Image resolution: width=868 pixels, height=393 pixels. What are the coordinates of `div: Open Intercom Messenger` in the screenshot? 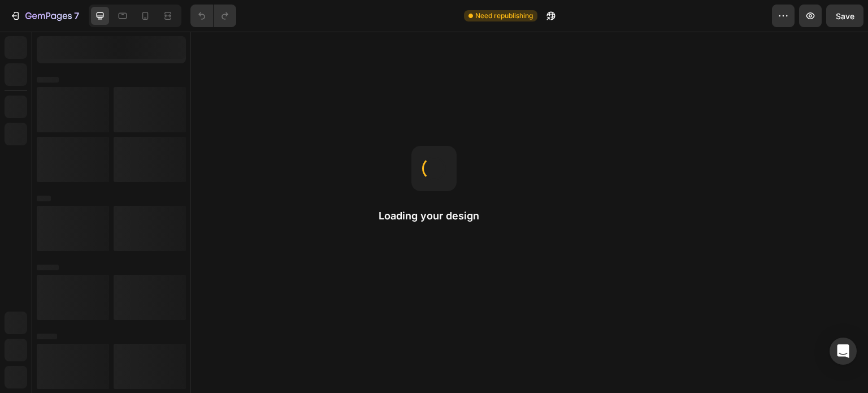 It's located at (843, 350).